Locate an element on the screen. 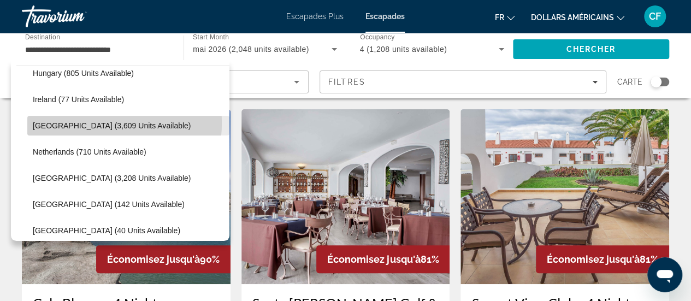  span: Carte is located at coordinates (630, 82).